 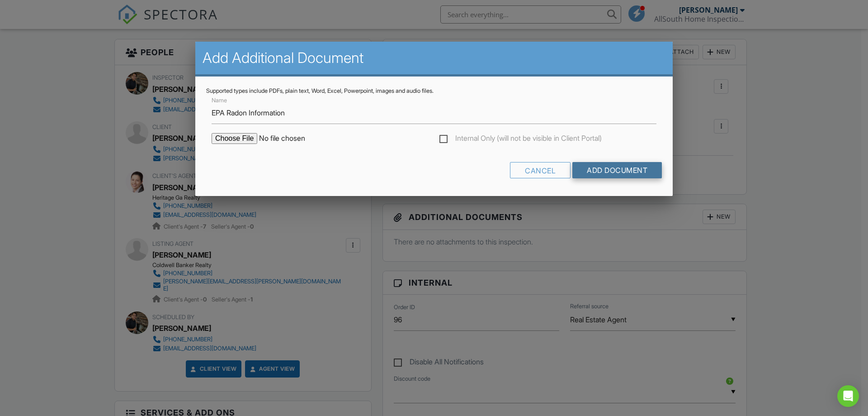 What do you see at coordinates (848, 396) in the screenshot?
I see `div: Open Intercom Messenger` at bounding box center [848, 396].